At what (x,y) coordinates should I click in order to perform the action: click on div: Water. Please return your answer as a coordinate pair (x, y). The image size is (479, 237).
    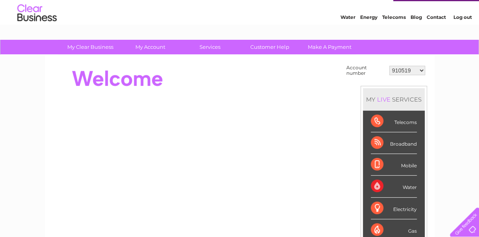
    Looking at the image, I should click on (393, 186).